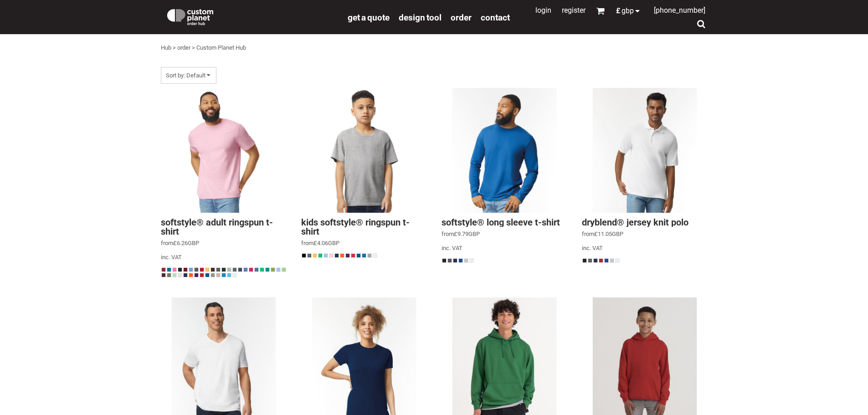 This screenshot has width=868, height=415. What do you see at coordinates (355, 227) in the screenshot?
I see `a: Kids SoftStyle® Ringspun T-Shirt` at bounding box center [355, 227].